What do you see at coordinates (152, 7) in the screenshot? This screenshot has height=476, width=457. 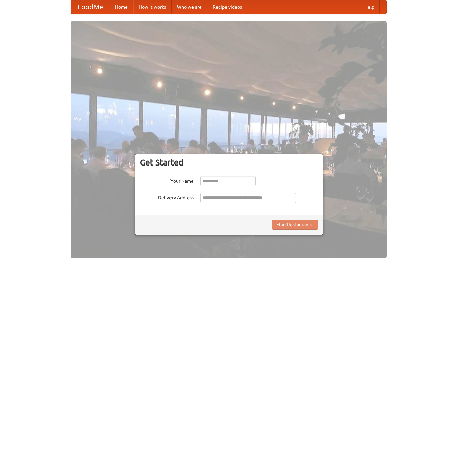 I see `a: How it works` at bounding box center [152, 7].